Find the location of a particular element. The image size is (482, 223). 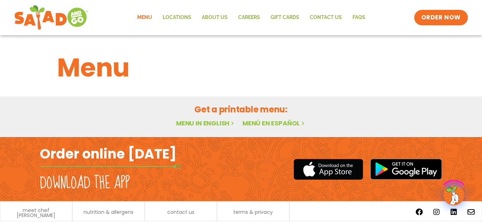

a: About Us is located at coordinates (215, 18).